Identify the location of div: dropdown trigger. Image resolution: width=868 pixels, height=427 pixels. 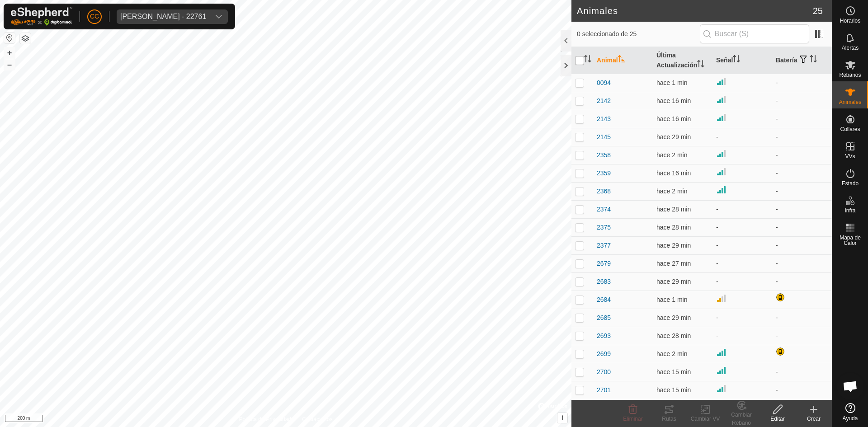
(219, 17).